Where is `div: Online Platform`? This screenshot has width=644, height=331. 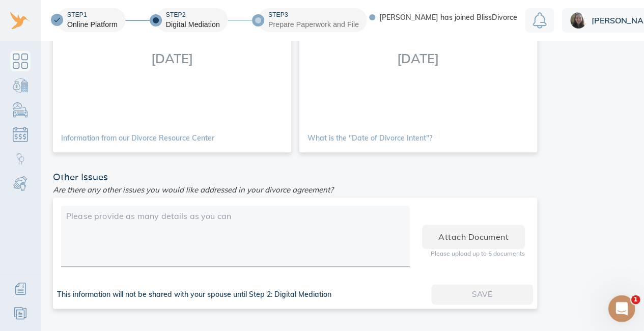
div: Online Platform is located at coordinates (92, 24).